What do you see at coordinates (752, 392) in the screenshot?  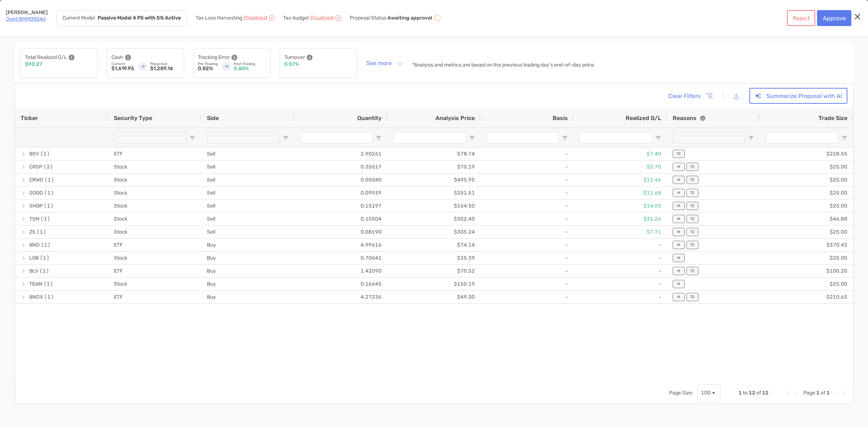 I see `span: 12` at bounding box center [752, 392].